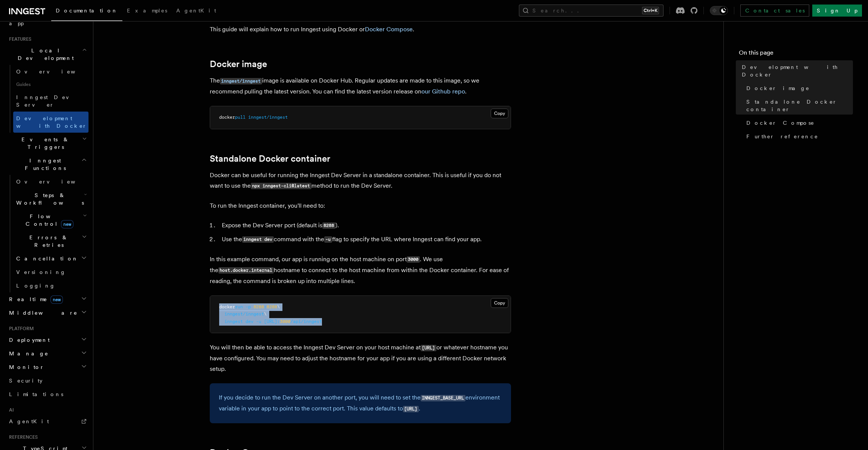 The width and height of the screenshot is (868, 450). Describe the element at coordinates (22, 437) in the screenshot. I see `span: References` at that location.